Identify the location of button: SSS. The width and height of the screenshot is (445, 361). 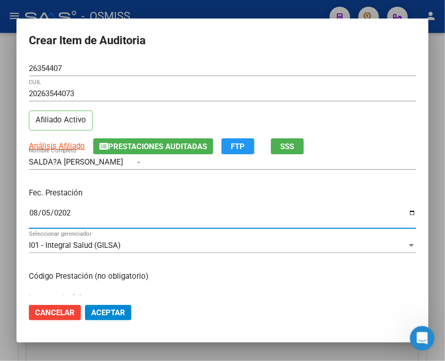
(287, 146).